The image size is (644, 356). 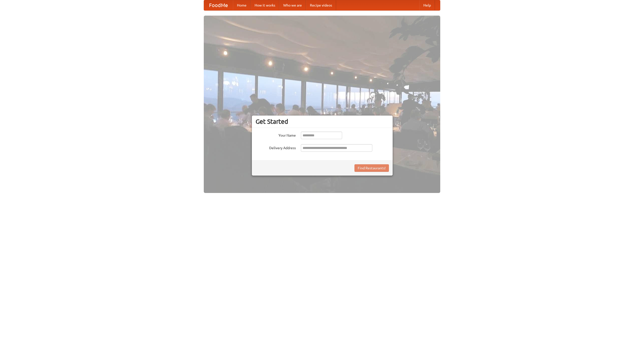 I want to click on a: Who we are, so click(x=293, y=5).